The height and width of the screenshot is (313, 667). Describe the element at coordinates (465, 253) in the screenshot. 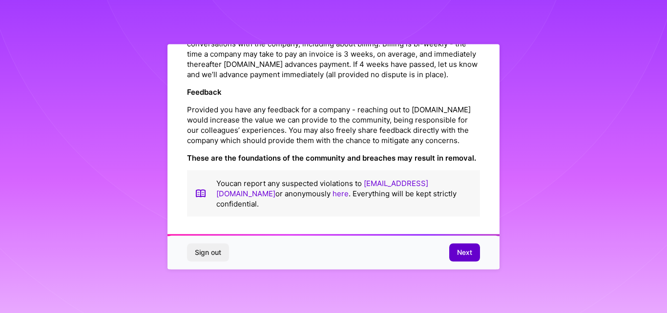

I see `span: Next` at that location.